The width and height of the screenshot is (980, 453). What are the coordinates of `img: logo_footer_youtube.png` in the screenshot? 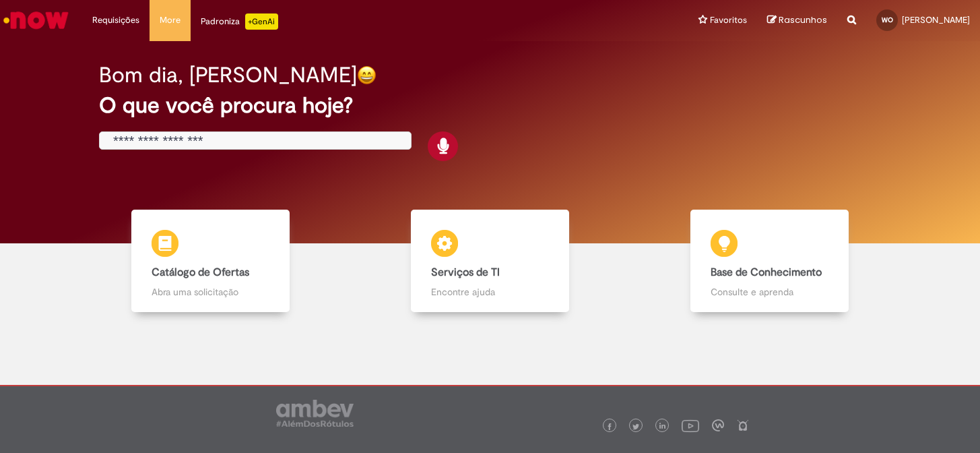 It's located at (690, 425).